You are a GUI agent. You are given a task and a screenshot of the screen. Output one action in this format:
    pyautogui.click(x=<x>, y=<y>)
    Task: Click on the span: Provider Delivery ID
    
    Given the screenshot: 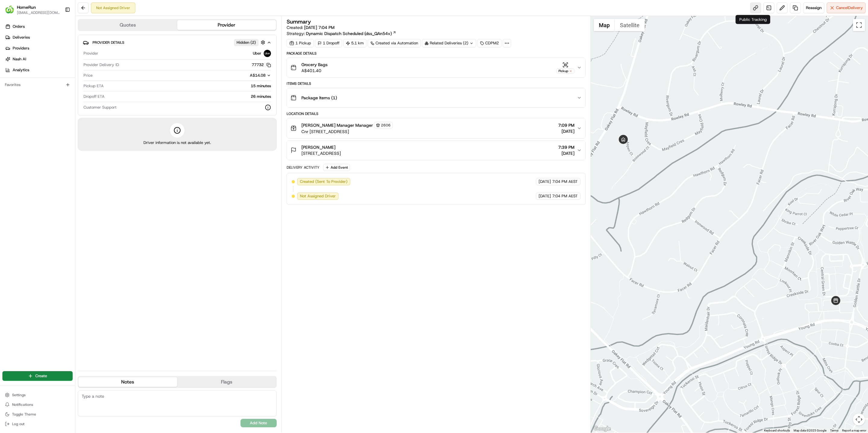 What is the action you would take?
    pyautogui.click(x=102, y=65)
    